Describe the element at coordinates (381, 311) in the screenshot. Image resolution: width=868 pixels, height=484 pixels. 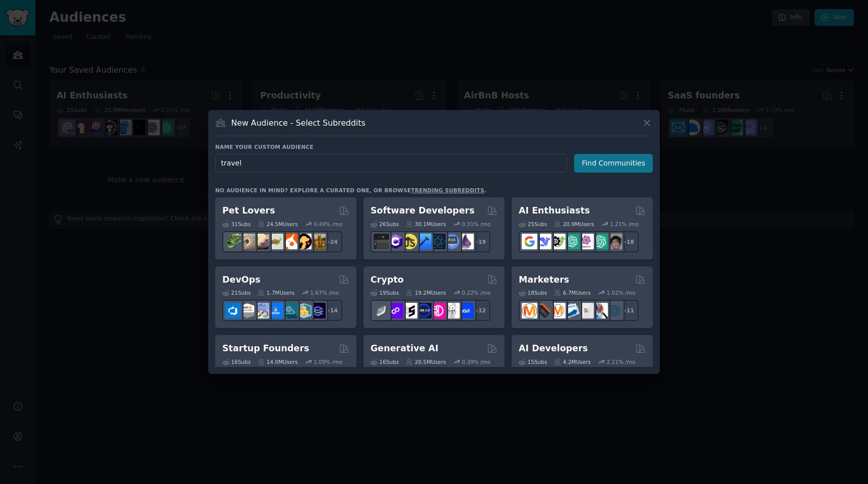
I see `img: ethfinance` at that location.